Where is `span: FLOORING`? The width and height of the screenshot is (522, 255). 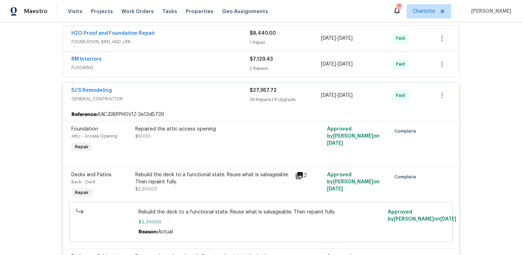 span: FLOORING is located at coordinates (160, 68).